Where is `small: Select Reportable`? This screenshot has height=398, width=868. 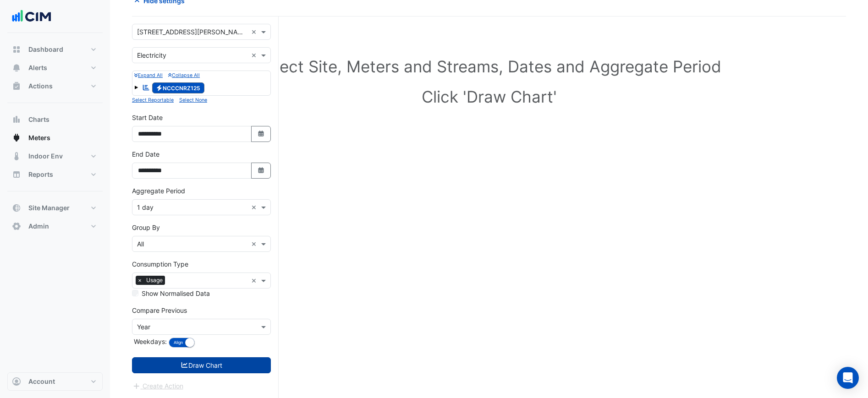
small: Select Reportable is located at coordinates (153, 100).